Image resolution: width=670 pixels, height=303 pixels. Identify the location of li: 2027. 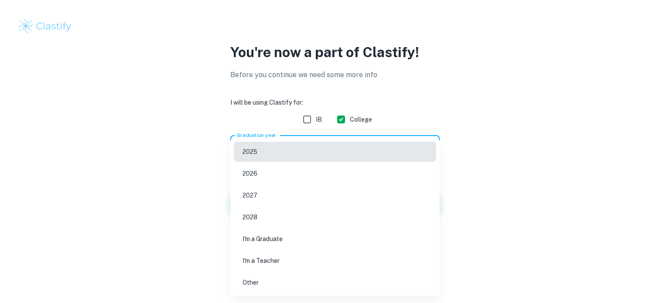
(335, 196).